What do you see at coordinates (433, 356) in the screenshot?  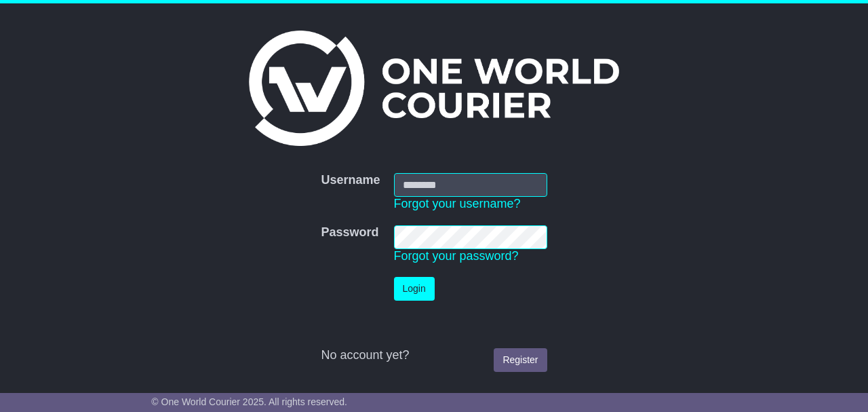 I see `div: No account yet?` at bounding box center [433, 356].